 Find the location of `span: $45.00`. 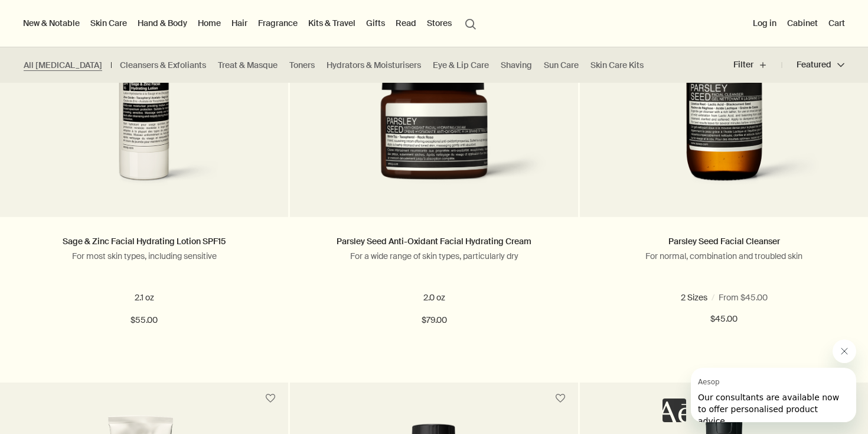

span: $45.00 is located at coordinates (724, 319).